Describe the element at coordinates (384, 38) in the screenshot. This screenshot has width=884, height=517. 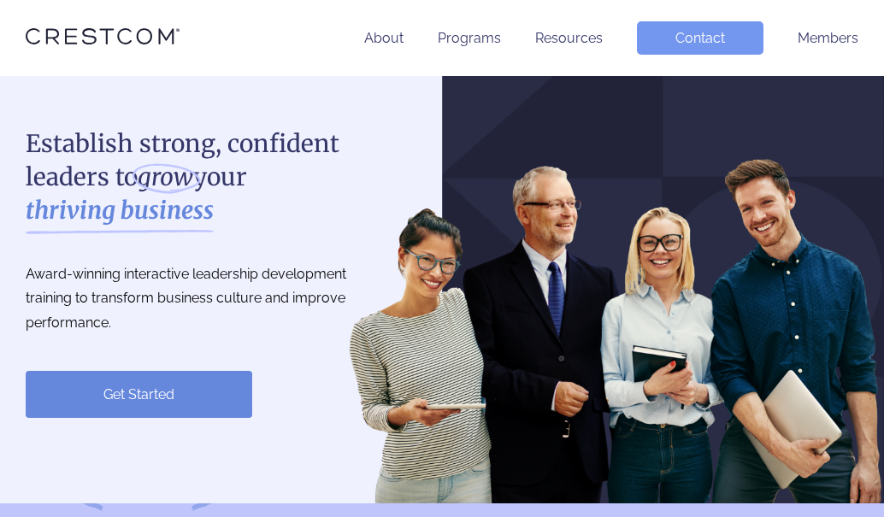
I see `a: About` at that location.